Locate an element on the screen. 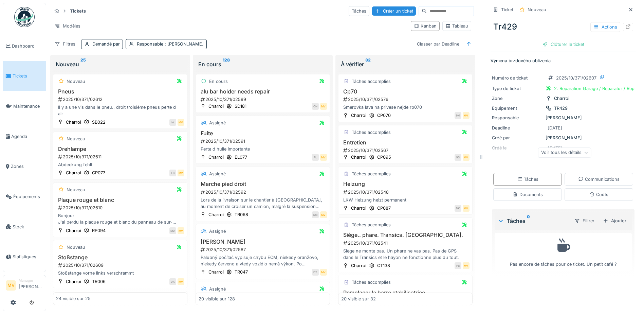 This screenshot has width=644, height=314. div: Documents is located at coordinates (528, 194).